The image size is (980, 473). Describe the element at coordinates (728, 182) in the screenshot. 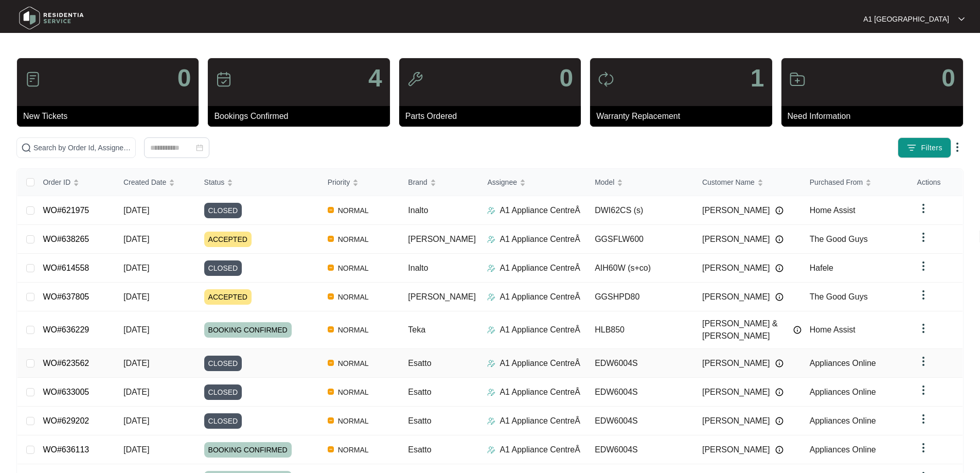

I see `span: Customer Name` at that location.